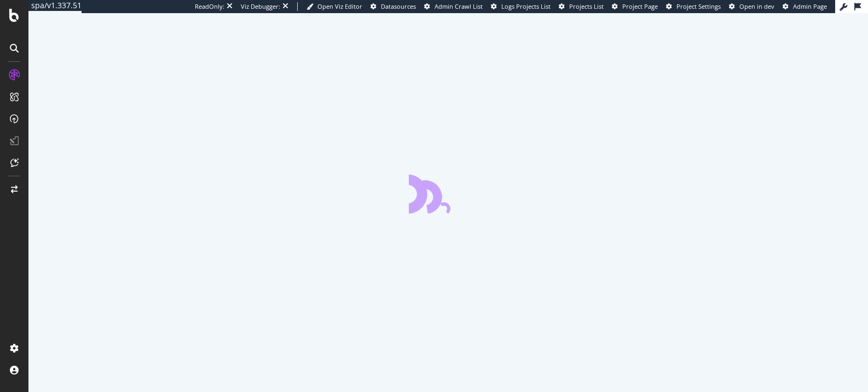 The image size is (868, 392). I want to click on span: Open Viz Editor, so click(340, 6).